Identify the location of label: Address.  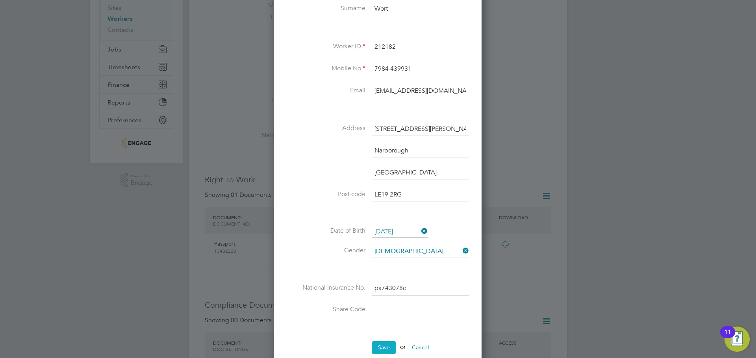
(326, 128).